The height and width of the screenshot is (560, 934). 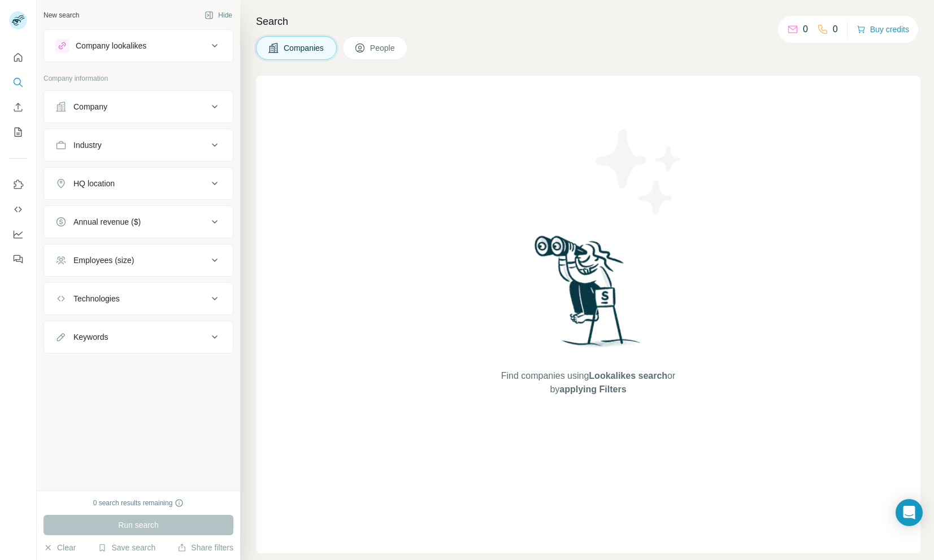 What do you see at coordinates (91, 107) in the screenshot?
I see `div: Company` at bounding box center [91, 107].